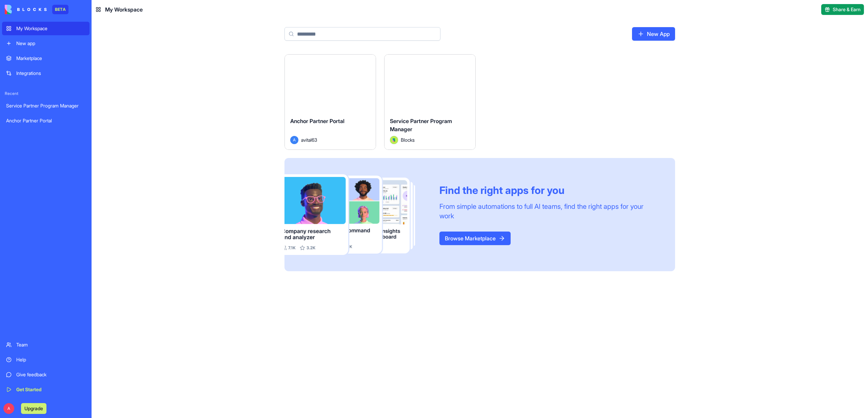 The image size is (868, 418). I want to click on a: New app, so click(46, 44).